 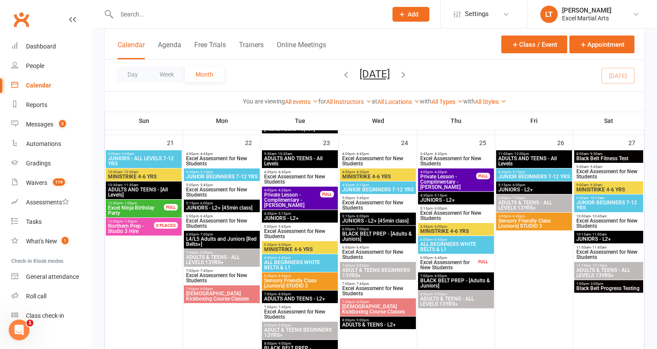 I want to click on span: ALL BEGINNERS WHITE BELTS & L1, so click(x=300, y=265).